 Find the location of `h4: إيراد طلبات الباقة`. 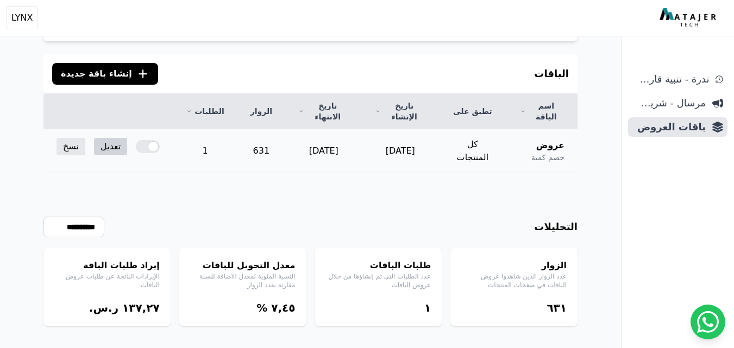

h4: إيراد طلبات الباقة is located at coordinates (107, 266).